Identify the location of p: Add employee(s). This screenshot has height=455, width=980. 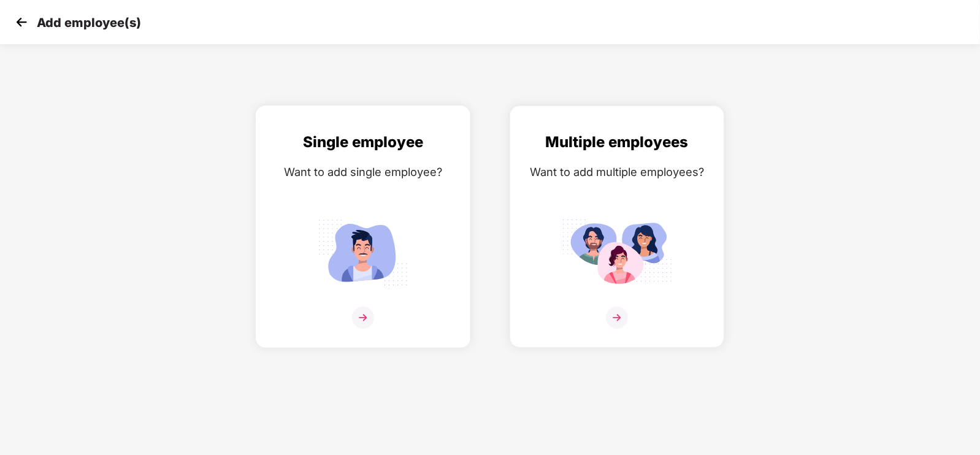
(89, 23).